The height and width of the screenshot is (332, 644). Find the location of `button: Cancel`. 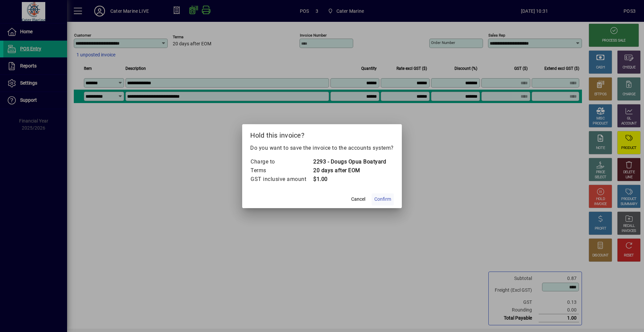

button: Cancel is located at coordinates (358, 199).